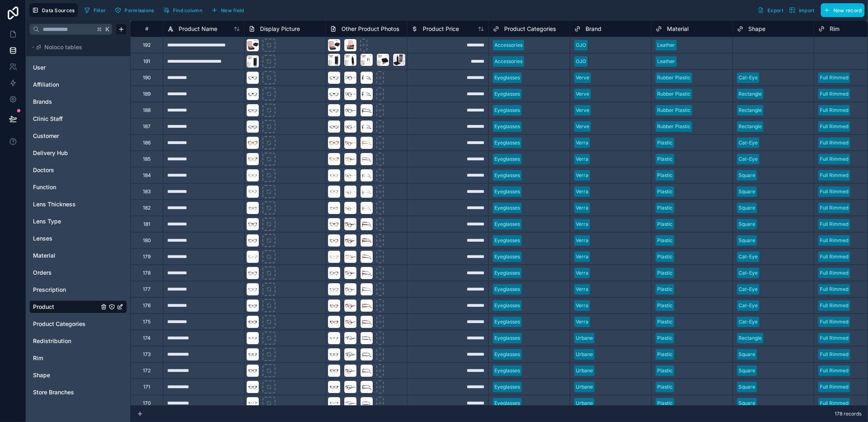 Image resolution: width=868 pixels, height=422 pixels. Describe the element at coordinates (78, 221) in the screenshot. I see `div: Lens Type` at that location.